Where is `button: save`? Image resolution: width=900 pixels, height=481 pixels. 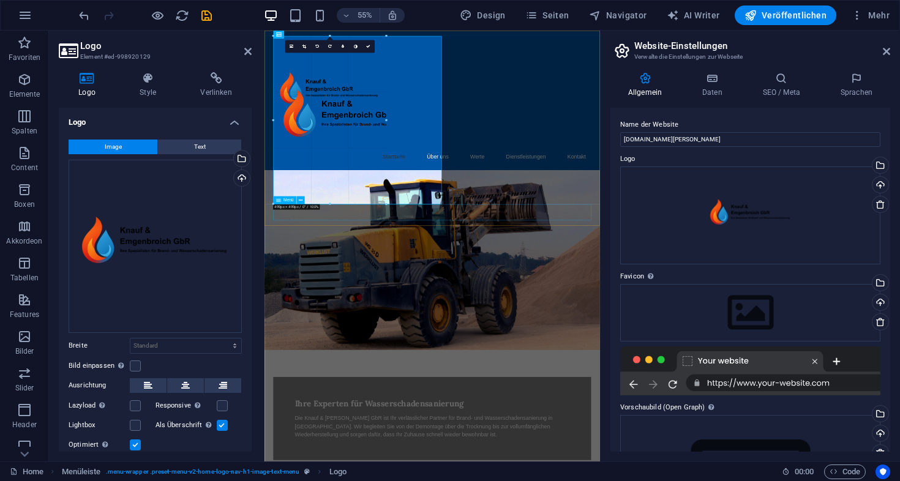
button: save is located at coordinates (206, 15).